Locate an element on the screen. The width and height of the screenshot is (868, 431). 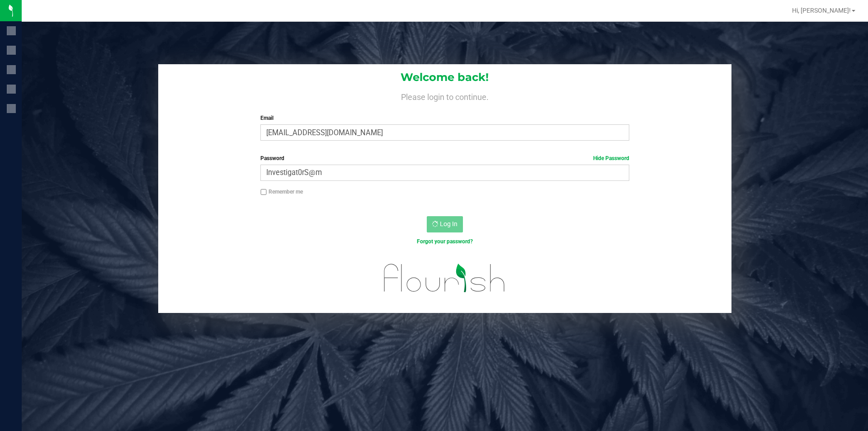
input: Remember me is located at coordinates (263, 192).